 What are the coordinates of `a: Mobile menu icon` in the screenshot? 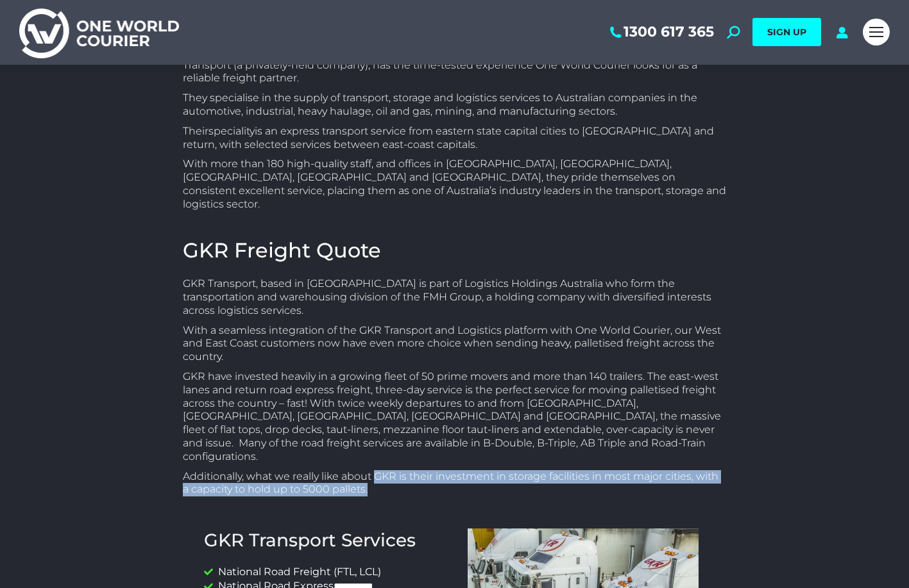 It's located at (876, 32).